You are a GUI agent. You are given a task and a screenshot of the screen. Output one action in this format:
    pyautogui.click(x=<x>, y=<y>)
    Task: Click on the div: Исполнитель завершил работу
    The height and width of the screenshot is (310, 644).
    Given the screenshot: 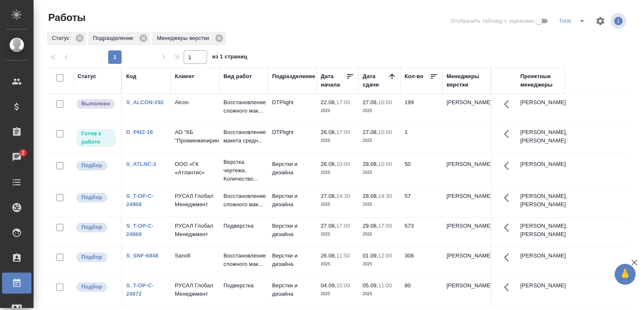 What is the action you would take?
    pyautogui.click(x=96, y=104)
    